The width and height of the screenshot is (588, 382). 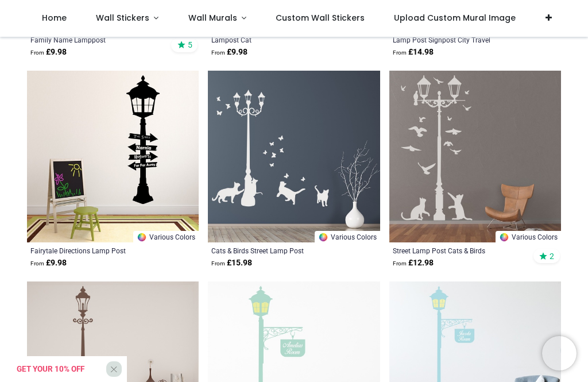 What do you see at coordinates (459, 250) in the screenshot?
I see `a: Street Lamp Post Cats & Birds` at bounding box center [459, 250].